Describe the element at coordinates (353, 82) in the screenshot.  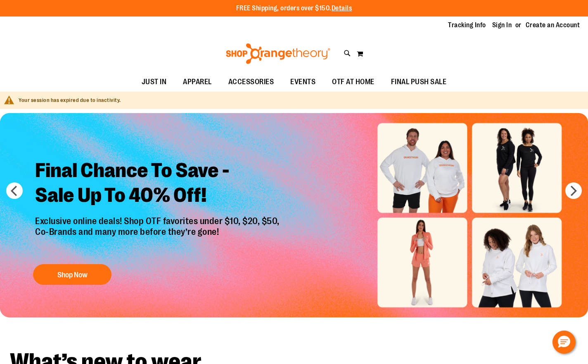
I see `a: OTF AT HOME` at that location.